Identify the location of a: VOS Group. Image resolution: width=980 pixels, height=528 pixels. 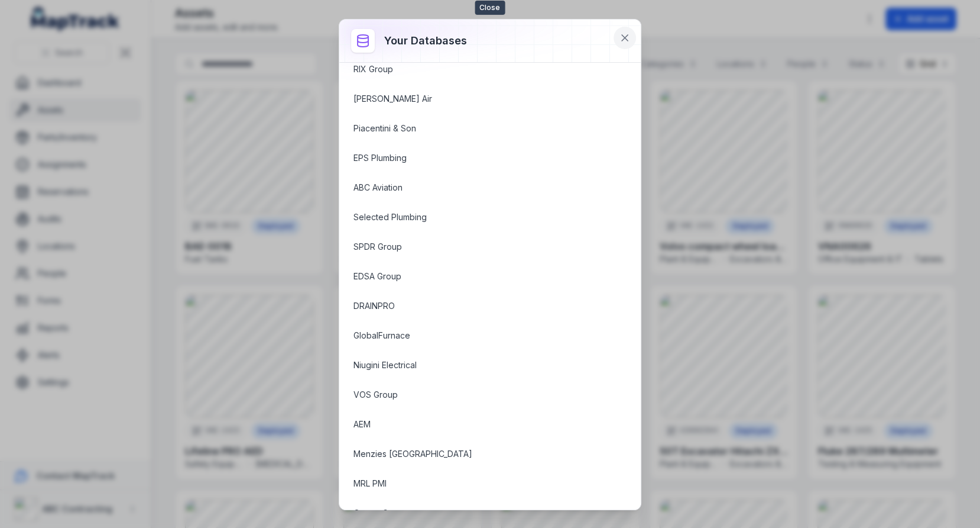
(476, 394).